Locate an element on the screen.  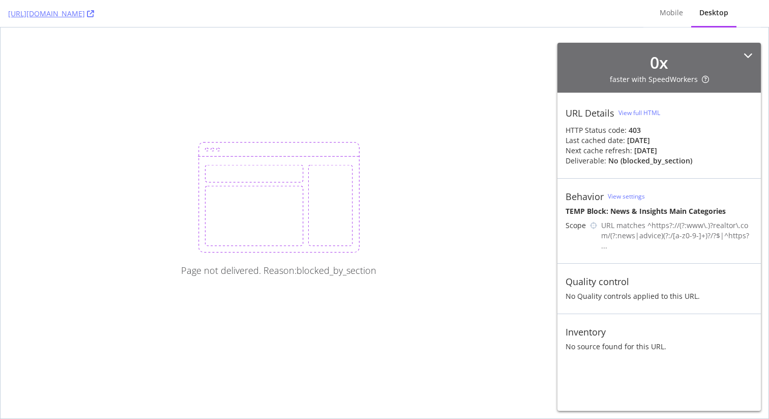
div: No source found for this URL. is located at coordinates (659, 346).